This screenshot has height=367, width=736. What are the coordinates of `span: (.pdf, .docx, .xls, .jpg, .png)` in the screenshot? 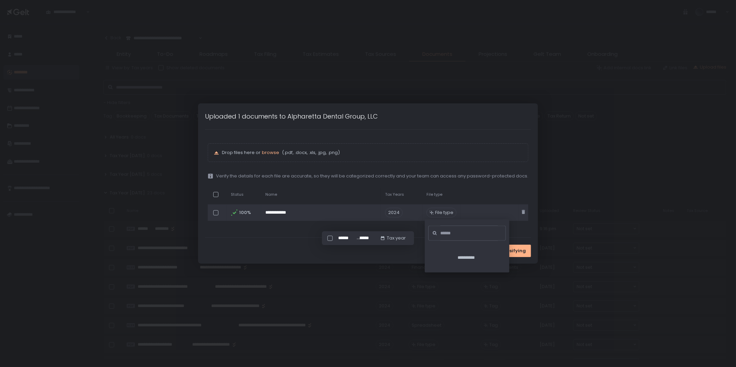 It's located at (310, 153).